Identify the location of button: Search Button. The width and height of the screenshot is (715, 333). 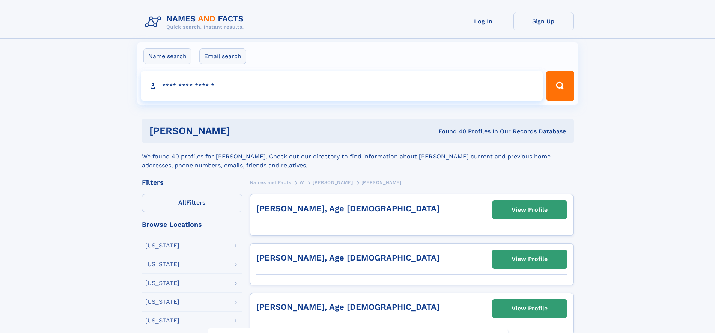
(560, 86).